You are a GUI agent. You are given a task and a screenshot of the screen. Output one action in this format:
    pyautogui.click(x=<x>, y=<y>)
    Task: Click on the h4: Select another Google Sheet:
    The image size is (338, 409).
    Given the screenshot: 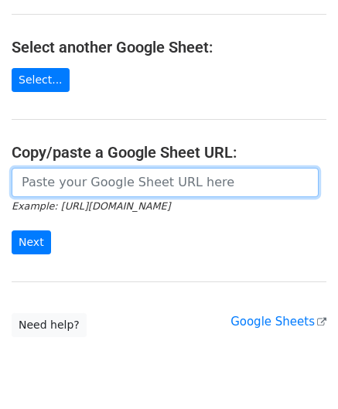 What is the action you would take?
    pyautogui.click(x=169, y=47)
    